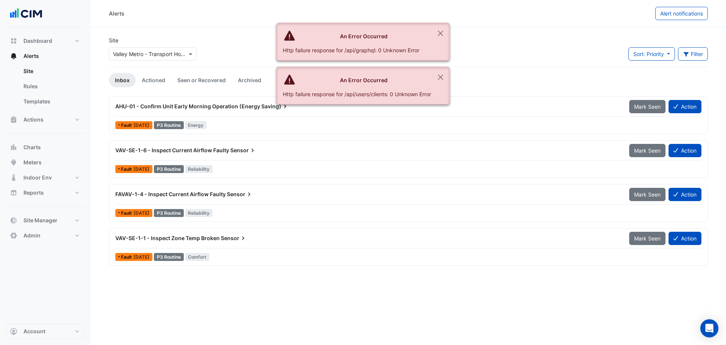 Image resolution: width=726 pixels, height=345 pixels. Describe the element at coordinates (32, 235) in the screenshot. I see `span: Admin` at that location.